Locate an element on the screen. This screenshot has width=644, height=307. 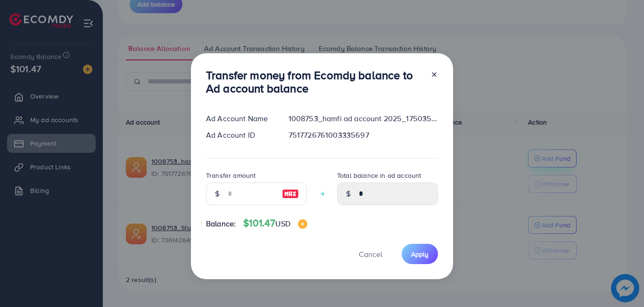
div: Ad Account Name is located at coordinates (239, 119).